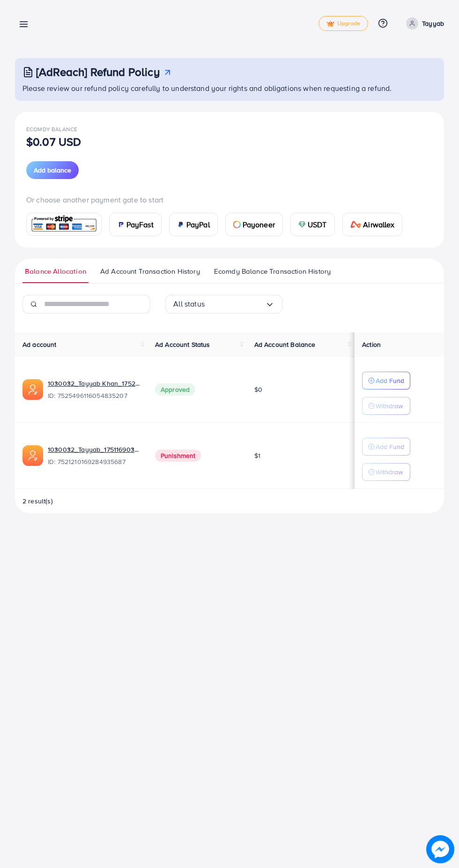  Describe the element at coordinates (94, 462) in the screenshot. I see `span: ID: 7521210169284935687` at that location.